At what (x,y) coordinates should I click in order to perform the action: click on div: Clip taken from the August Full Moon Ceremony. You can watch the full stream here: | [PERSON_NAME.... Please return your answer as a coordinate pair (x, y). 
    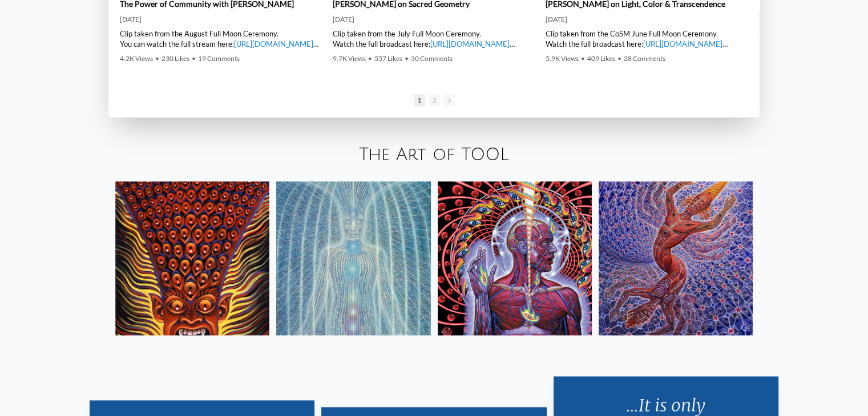
    Looking at the image, I should click on (221, 39).